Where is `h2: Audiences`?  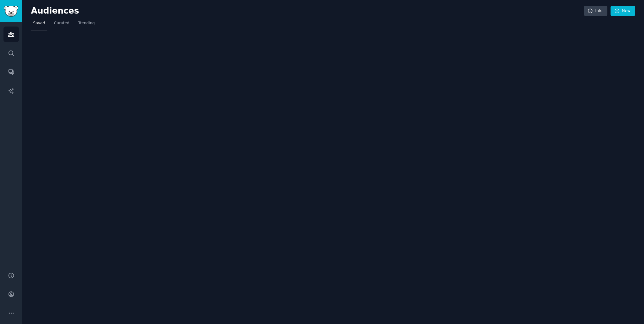 h2: Audiences is located at coordinates (308, 11).